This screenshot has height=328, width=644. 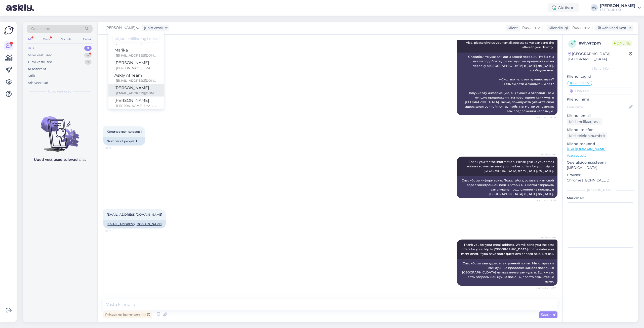 What do you see at coordinates (578, 83) in the screenshot?
I see `span: Ilja suhtleb` at bounding box center [578, 83].